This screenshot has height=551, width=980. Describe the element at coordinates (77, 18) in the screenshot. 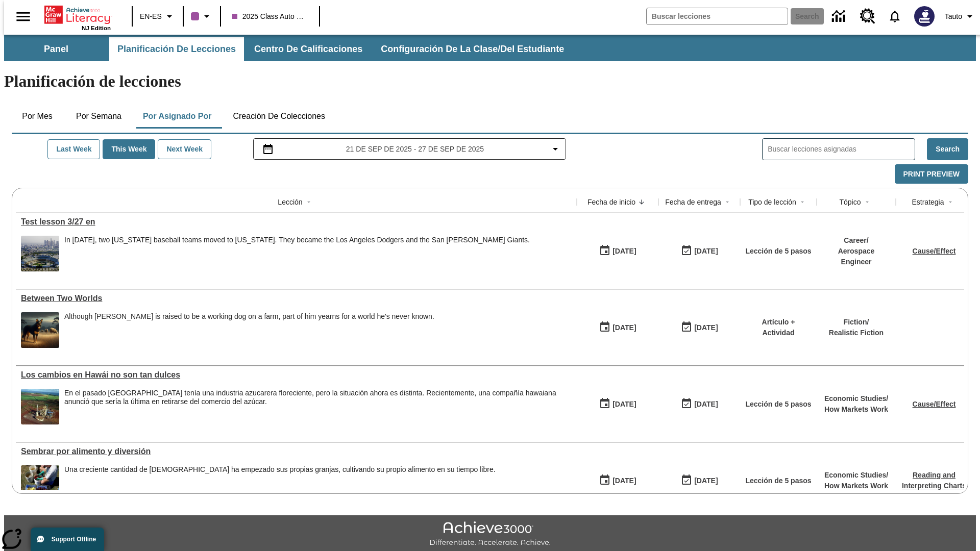

I see `div: Portada` at that location.